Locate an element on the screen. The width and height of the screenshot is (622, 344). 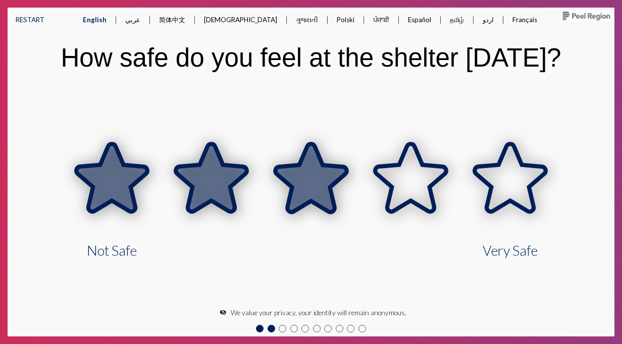
button: ગુજરાતી is located at coordinates (307, 20).